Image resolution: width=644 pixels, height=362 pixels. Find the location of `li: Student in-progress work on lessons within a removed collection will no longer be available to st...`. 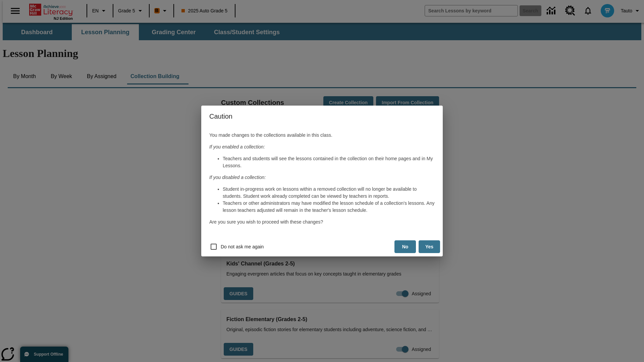

li: Student in-progress work on lessons within a removed collection will no longer be available to st... is located at coordinates (329, 193).